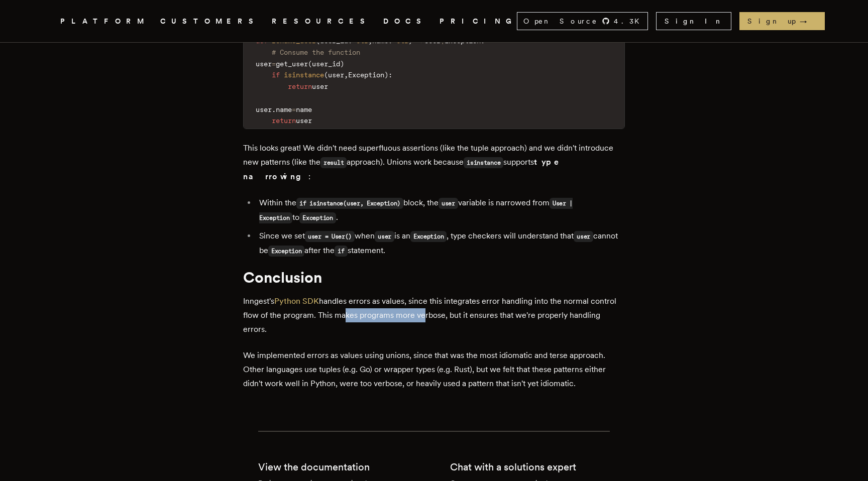  I want to click on a: PRICING, so click(478, 21).